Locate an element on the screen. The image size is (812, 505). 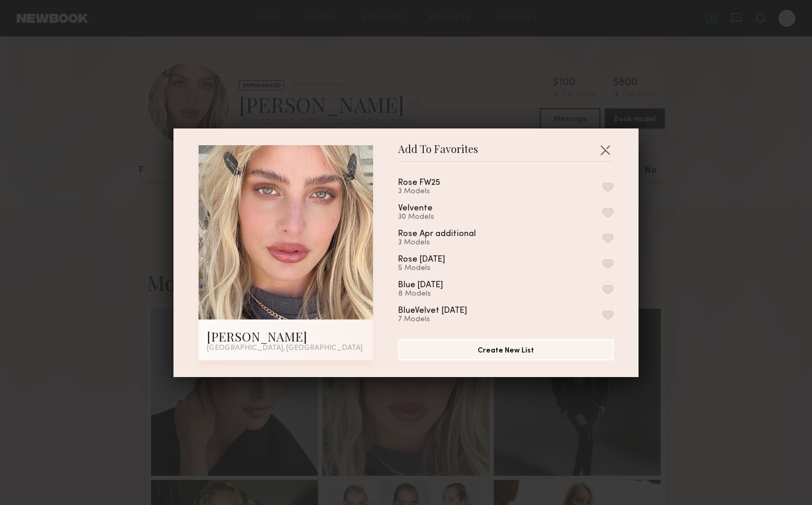
span: Add To Favorites is located at coordinates (438, 153).